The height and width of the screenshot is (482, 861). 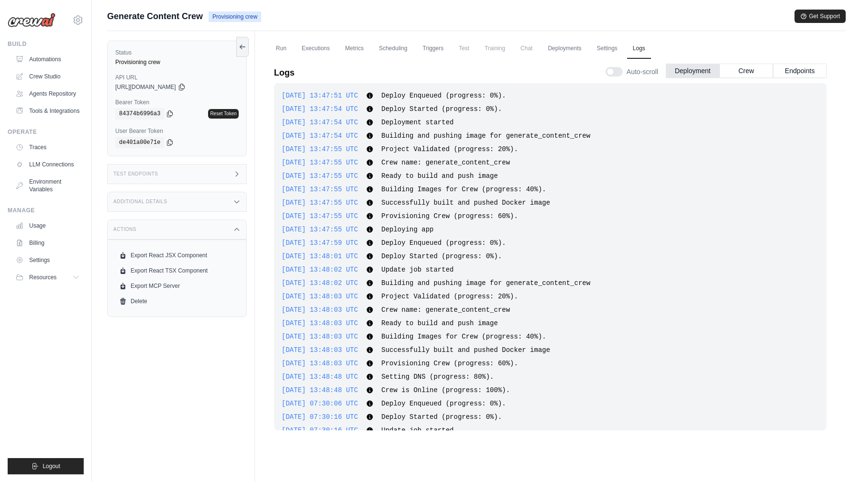 I want to click on a: Deployments, so click(x=565, y=49).